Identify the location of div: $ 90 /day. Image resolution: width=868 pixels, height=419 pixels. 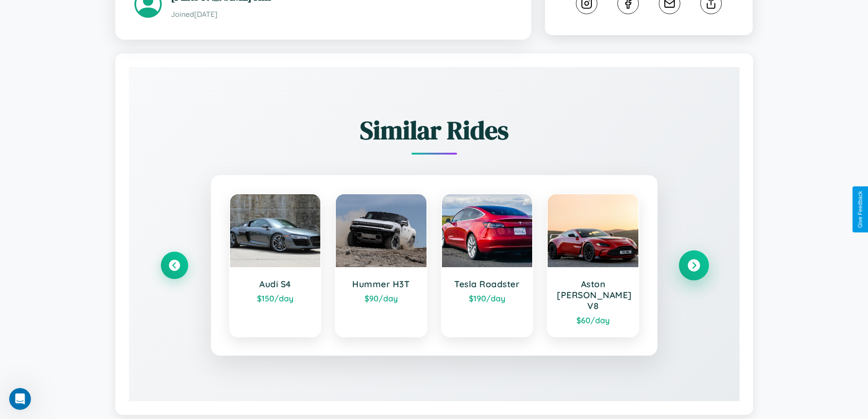
(381, 297).